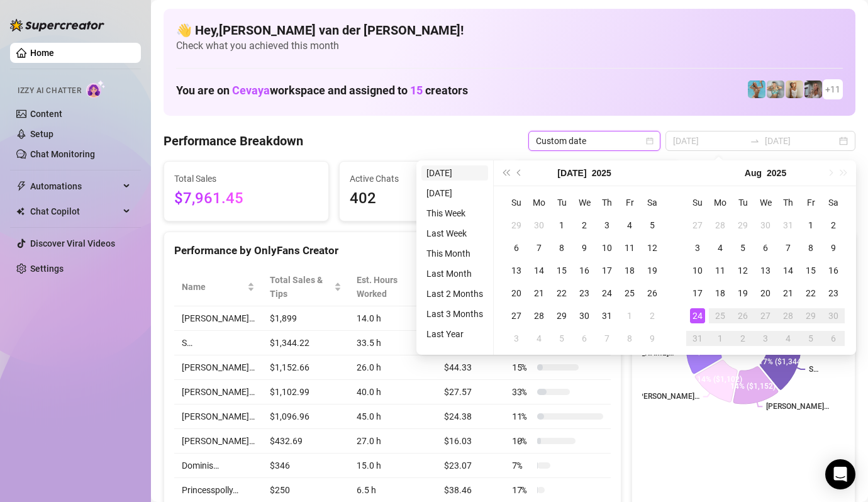 The image size is (868, 502). What do you see at coordinates (517, 339) in the screenshot?
I see `td: 2025-08-03` at bounding box center [517, 339].